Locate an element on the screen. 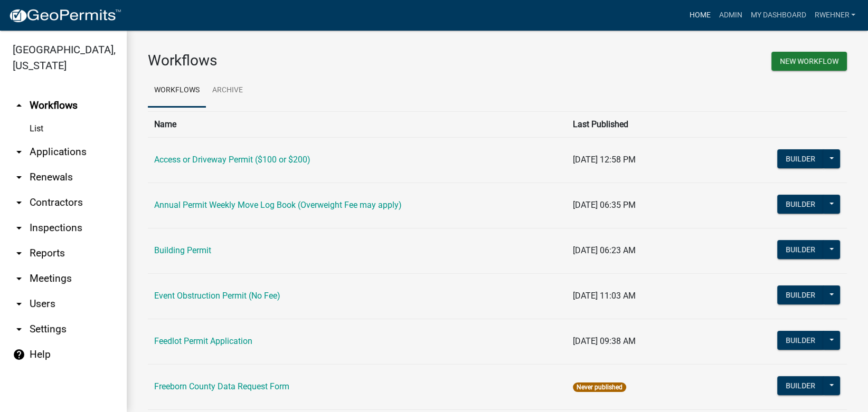 This screenshot has width=868, height=412. button: New Workflow is located at coordinates (809, 61).